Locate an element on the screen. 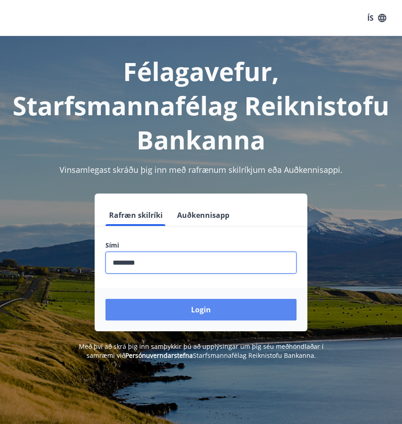 The image size is (402, 424). button: Login is located at coordinates (201, 310).